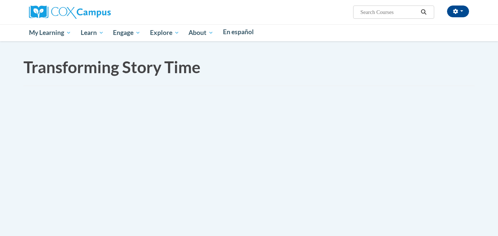  I want to click on span: Explore, so click(165, 33).